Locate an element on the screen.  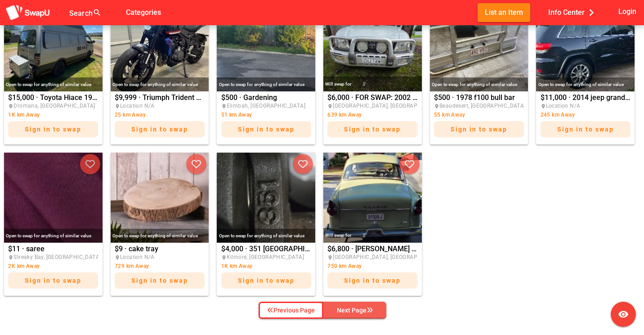
span: 750 km Away is located at coordinates (345, 266).